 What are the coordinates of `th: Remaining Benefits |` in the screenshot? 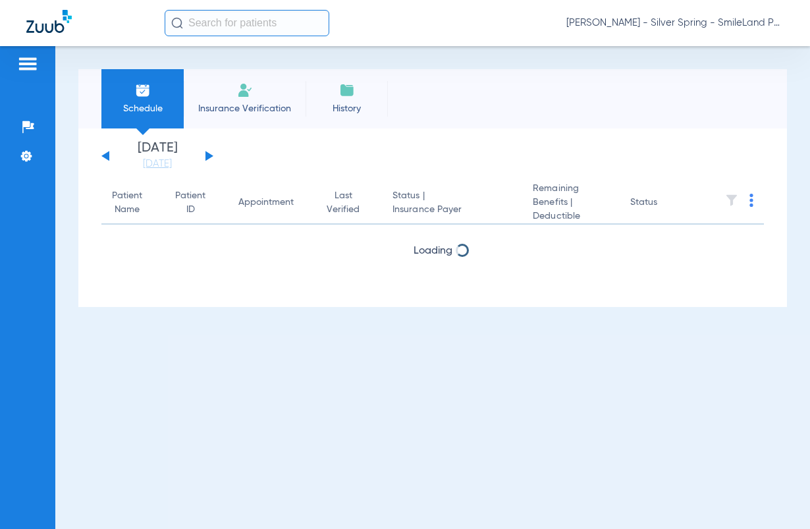 It's located at (571, 203).